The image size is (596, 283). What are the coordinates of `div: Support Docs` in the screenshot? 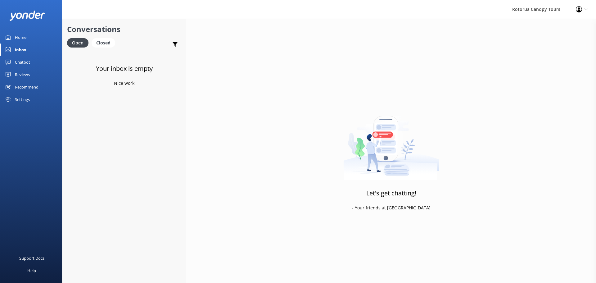 It's located at (32, 258).